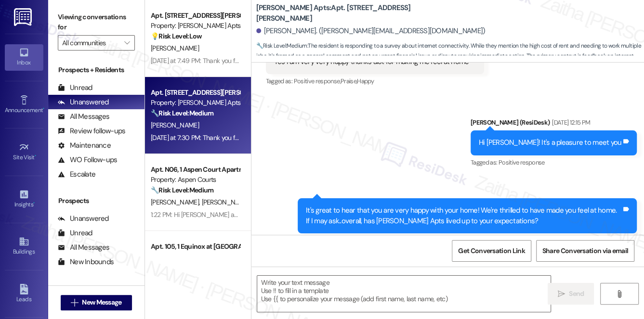 Image resolution: width=644 pixels, height=319 pixels. I want to click on div: Prospects, so click(96, 201).